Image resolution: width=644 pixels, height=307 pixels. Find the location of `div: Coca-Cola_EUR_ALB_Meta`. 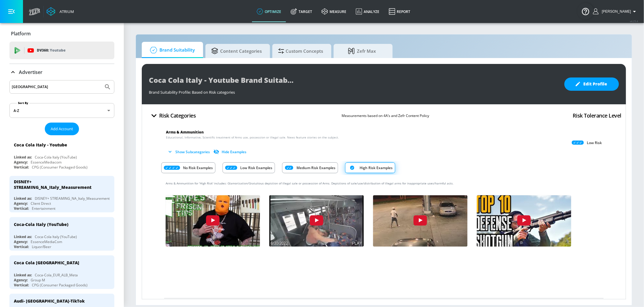

div: Coca-Cola_EUR_ALB_Meta is located at coordinates (56, 275).